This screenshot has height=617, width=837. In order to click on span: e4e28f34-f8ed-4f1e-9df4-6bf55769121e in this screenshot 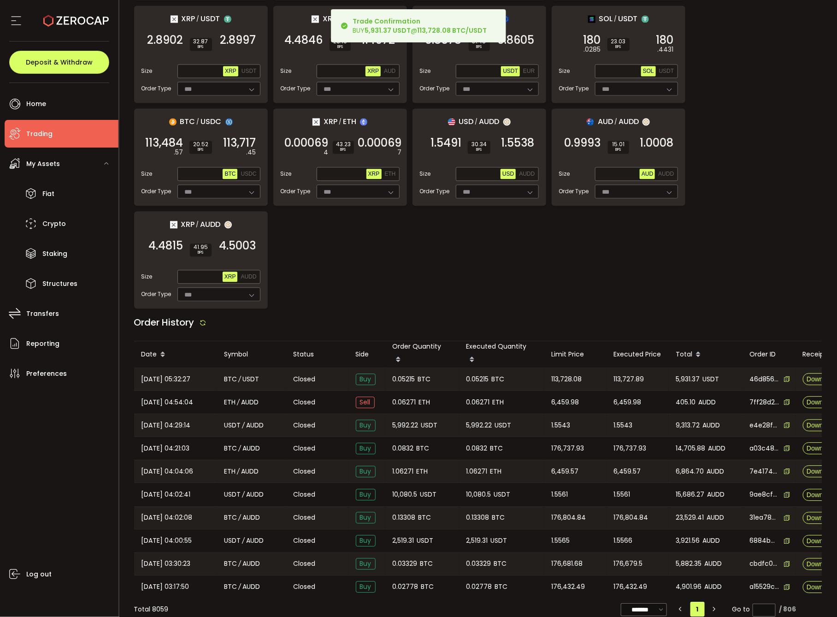, I will do `click(765, 425)`.